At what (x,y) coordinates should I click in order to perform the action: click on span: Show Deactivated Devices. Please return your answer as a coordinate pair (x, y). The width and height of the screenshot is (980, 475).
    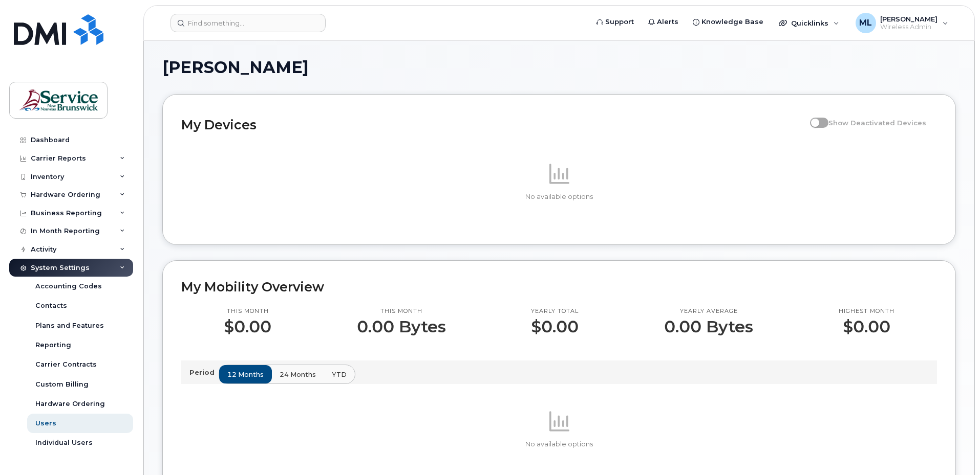
    Looking at the image, I should click on (877, 123).